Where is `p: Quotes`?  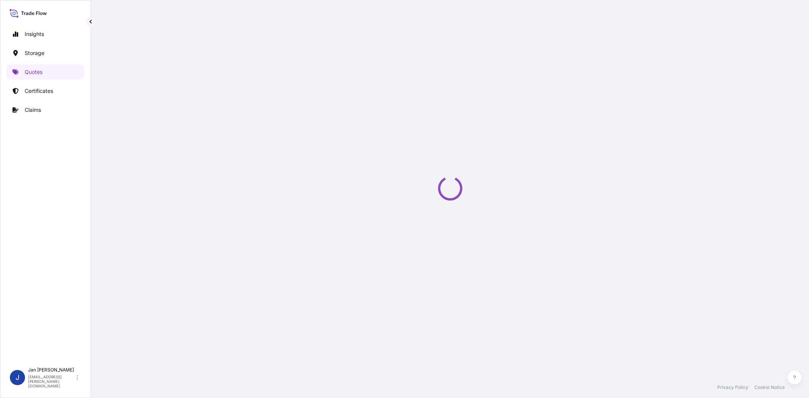
p: Quotes is located at coordinates (33, 72).